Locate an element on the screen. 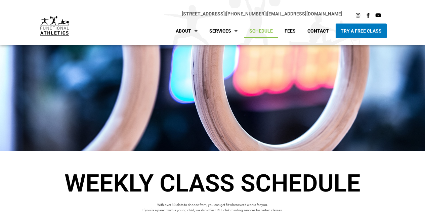 The image size is (425, 212). a: Services is located at coordinates (223, 31).